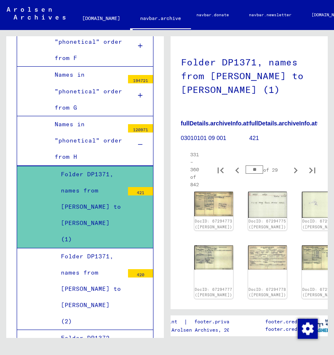  Describe the element at coordinates (212, 15) in the screenshot. I see `a: navbar.donate` at that location.